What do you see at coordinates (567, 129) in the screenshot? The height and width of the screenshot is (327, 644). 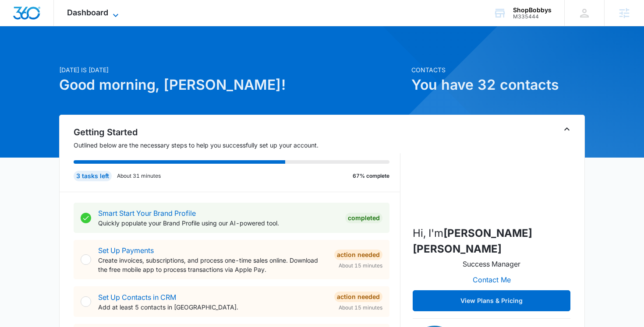 I see `button: Toggle Collapse` at bounding box center [567, 129].